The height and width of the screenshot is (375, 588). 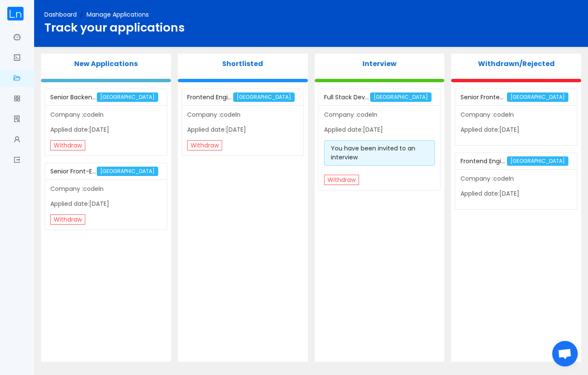 What do you see at coordinates (17, 99) in the screenshot?
I see `a: icon: appstore` at bounding box center [17, 99].